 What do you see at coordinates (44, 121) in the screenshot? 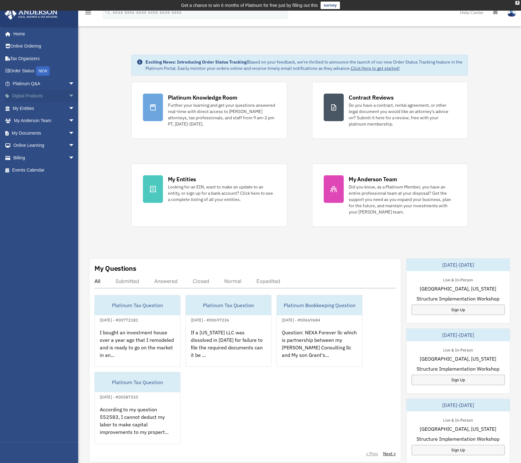
I see `a: My Anderson Teamarrow_drop_down` at bounding box center [44, 121].